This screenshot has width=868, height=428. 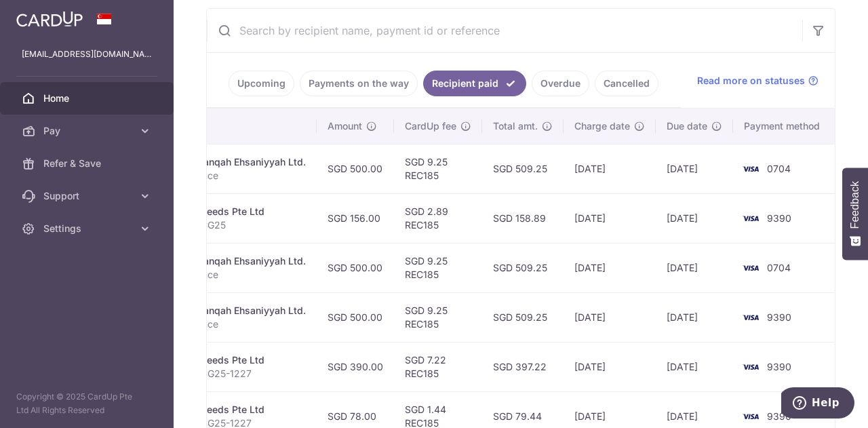 I want to click on td: SGD 2.89 REC185, so click(x=439, y=218).